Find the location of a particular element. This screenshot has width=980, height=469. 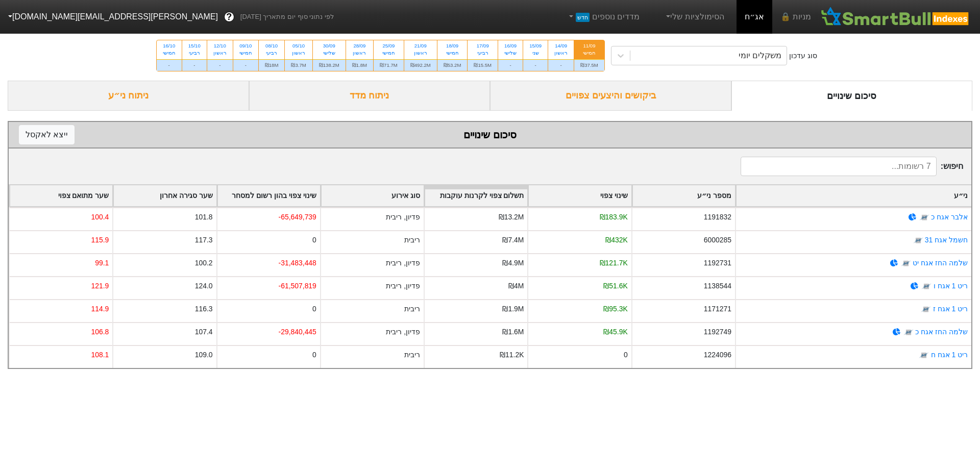

a: אלבר אגח כ is located at coordinates (949, 217).